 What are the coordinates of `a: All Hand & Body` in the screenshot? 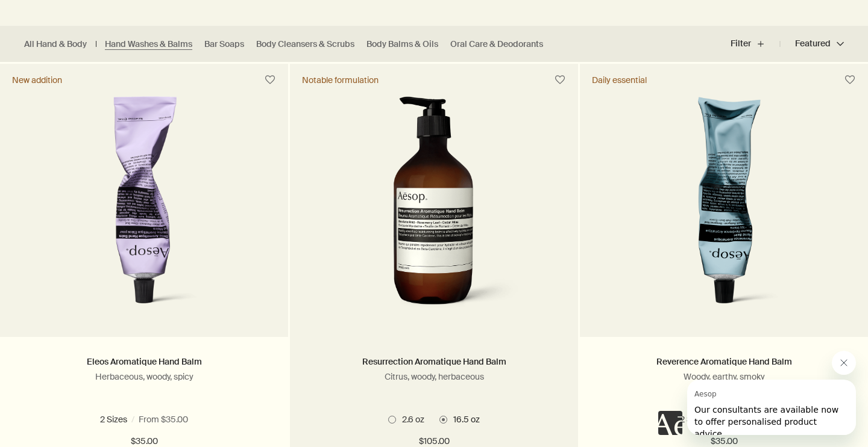 It's located at (55, 44).